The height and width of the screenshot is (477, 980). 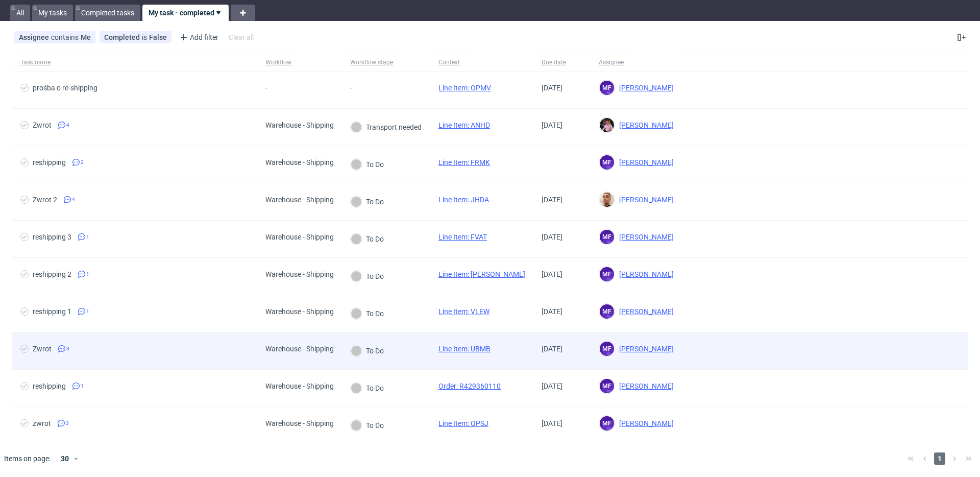 What do you see at coordinates (464, 125) in the screenshot?
I see `a: Line Item: ANHD` at bounding box center [464, 125].